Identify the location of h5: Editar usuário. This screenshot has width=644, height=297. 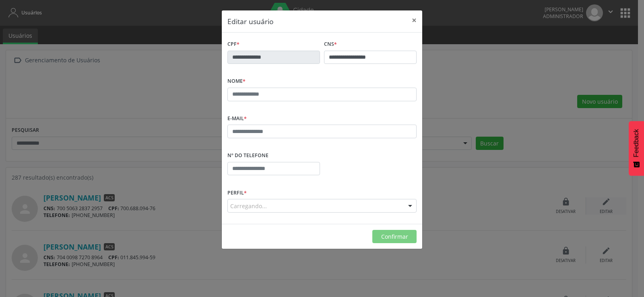
(250, 21).